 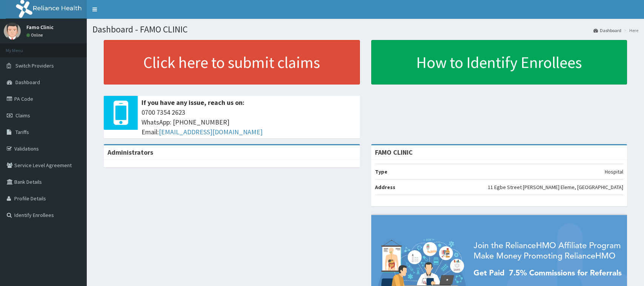 What do you see at coordinates (35, 35) in the screenshot?
I see `a: Online` at bounding box center [35, 35].